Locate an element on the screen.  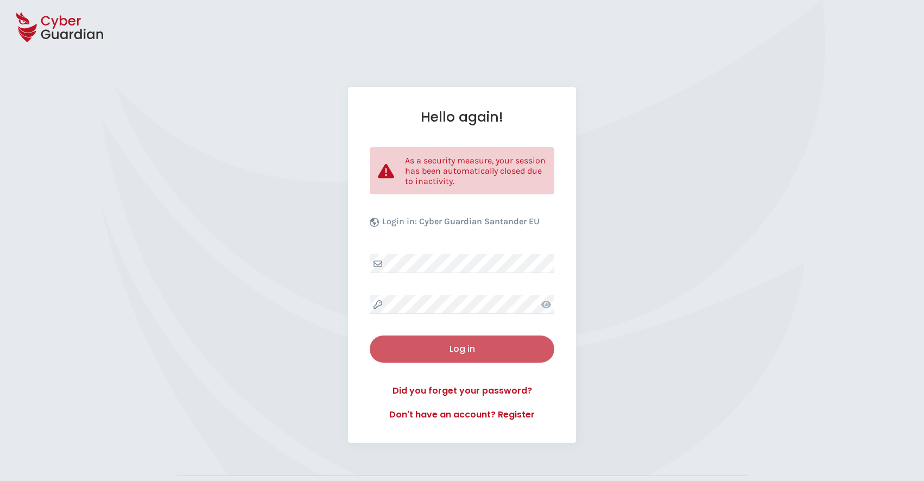
a: Don't have an account? Register is located at coordinates (462, 415).